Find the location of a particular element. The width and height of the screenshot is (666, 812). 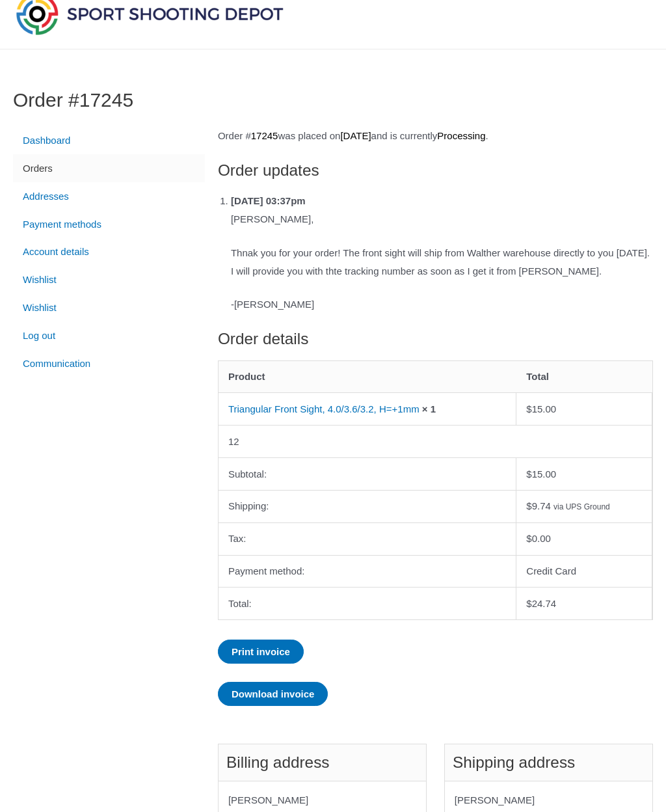

th: Product is located at coordinates (368, 377).